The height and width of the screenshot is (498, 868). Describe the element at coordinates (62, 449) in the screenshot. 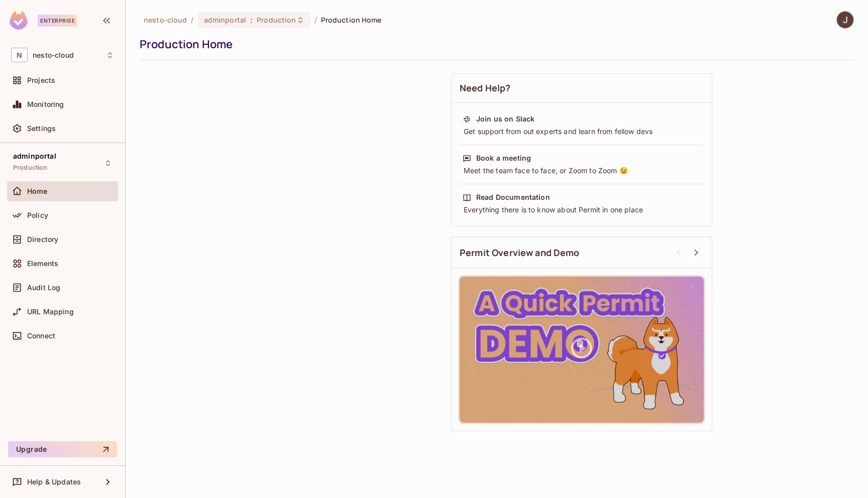

I see `button: Upgrade` at that location.